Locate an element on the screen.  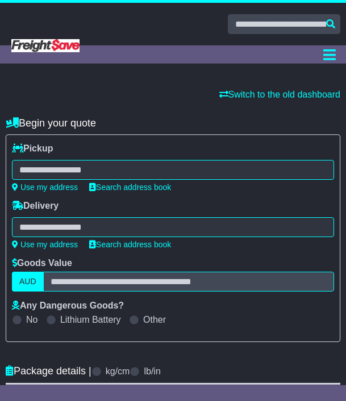
h4: Begin your quote is located at coordinates (173, 123).